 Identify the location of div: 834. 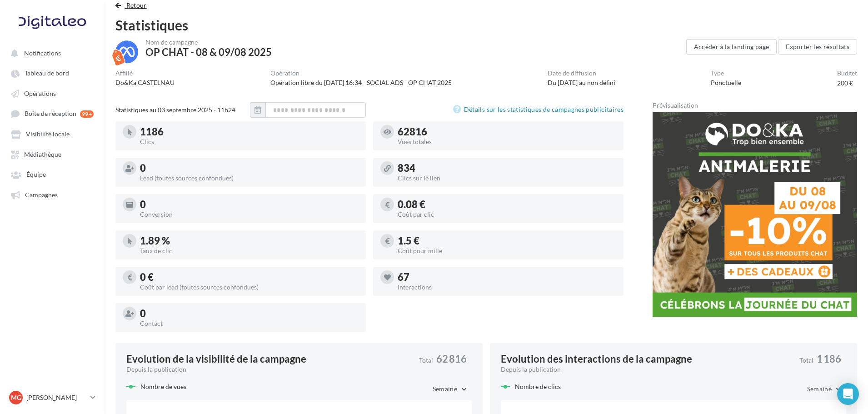
(506, 168).